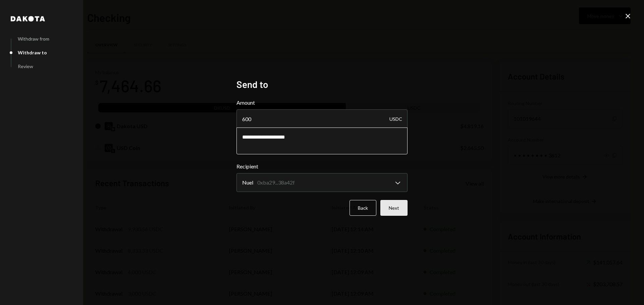 This screenshot has width=644, height=305. What do you see at coordinates (322, 103) in the screenshot?
I see `label: Amount` at bounding box center [322, 103].